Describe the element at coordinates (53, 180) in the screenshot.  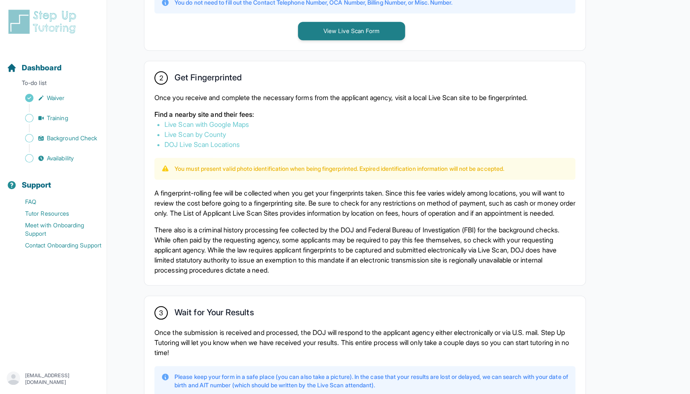
I see `button: Support` at that location.